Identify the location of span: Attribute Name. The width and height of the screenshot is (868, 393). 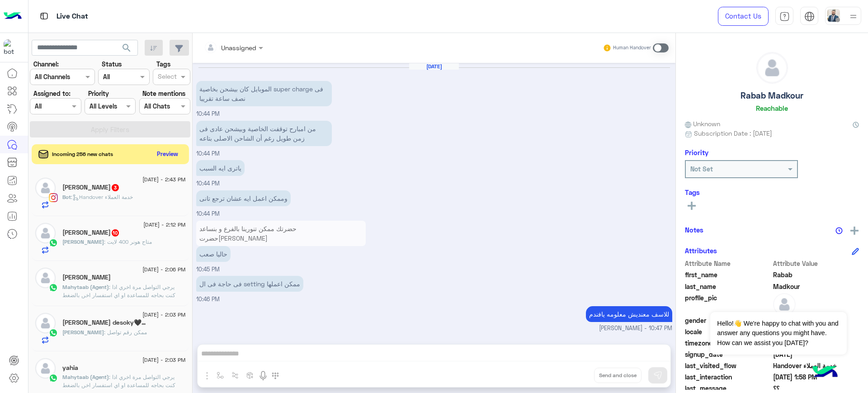
(728, 263).